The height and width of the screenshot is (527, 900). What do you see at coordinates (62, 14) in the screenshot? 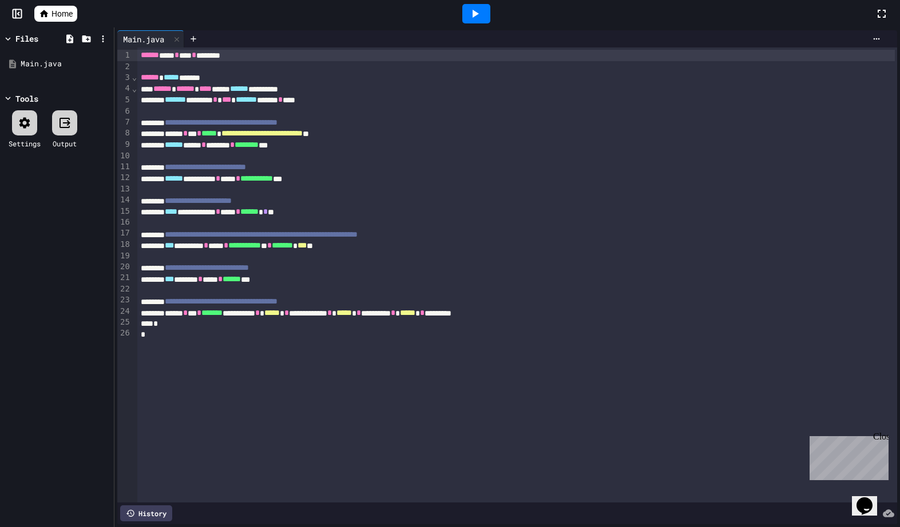
I see `span: Home` at bounding box center [62, 14].